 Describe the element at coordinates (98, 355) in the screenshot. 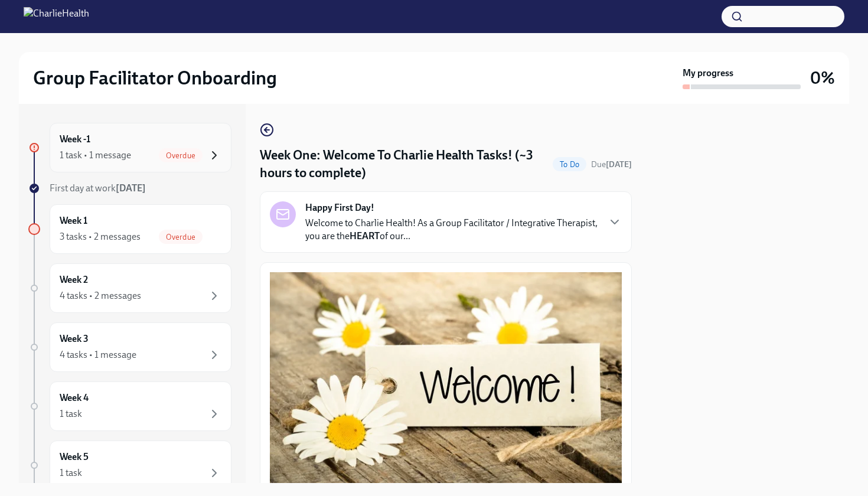

I see `div: 4 tasks • 1 message` at that location.